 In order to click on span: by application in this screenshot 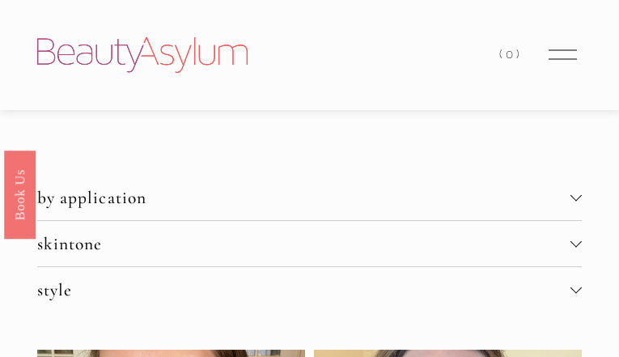, I will do `click(303, 197)`.